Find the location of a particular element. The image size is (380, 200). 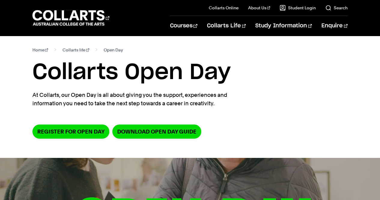

a: Study Information is located at coordinates (284, 26).